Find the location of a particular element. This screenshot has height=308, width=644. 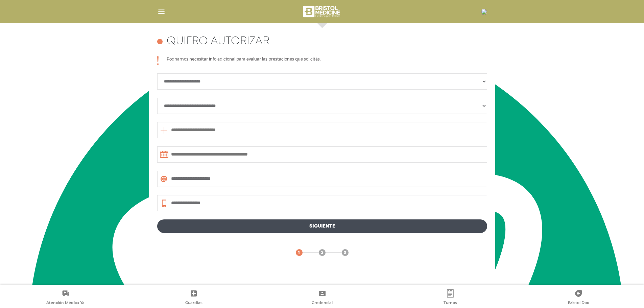

p: Podríamos necesitar info adicional para evaluar las prestaciones que solicitás. is located at coordinates (244, 60).